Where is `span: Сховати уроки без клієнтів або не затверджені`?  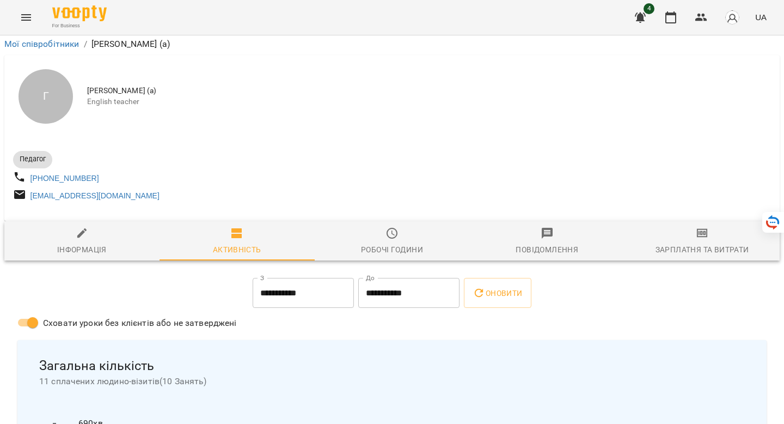
span: Сховати уроки без клієнтів або не затверджені is located at coordinates (140, 323).